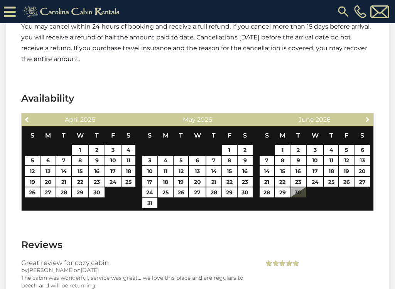 The height and width of the screenshot is (289, 395). What do you see at coordinates (368, 119) in the screenshot?
I see `a: Next` at bounding box center [368, 119].